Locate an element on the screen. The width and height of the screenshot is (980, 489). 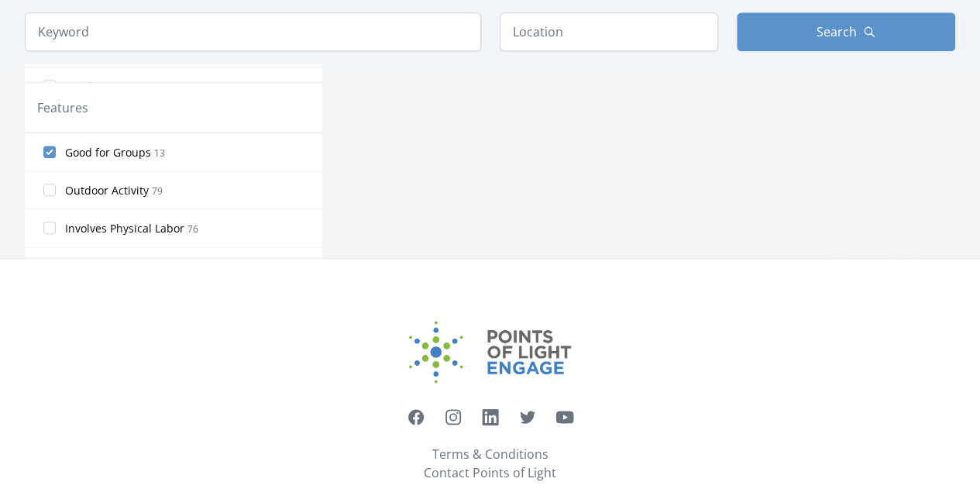
input: Involves Physical Labor 76 is located at coordinates (50, 228).